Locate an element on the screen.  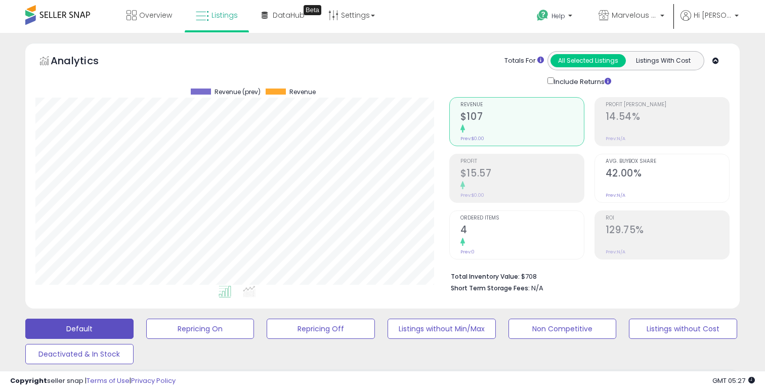
span: Overview is located at coordinates (155, 15).